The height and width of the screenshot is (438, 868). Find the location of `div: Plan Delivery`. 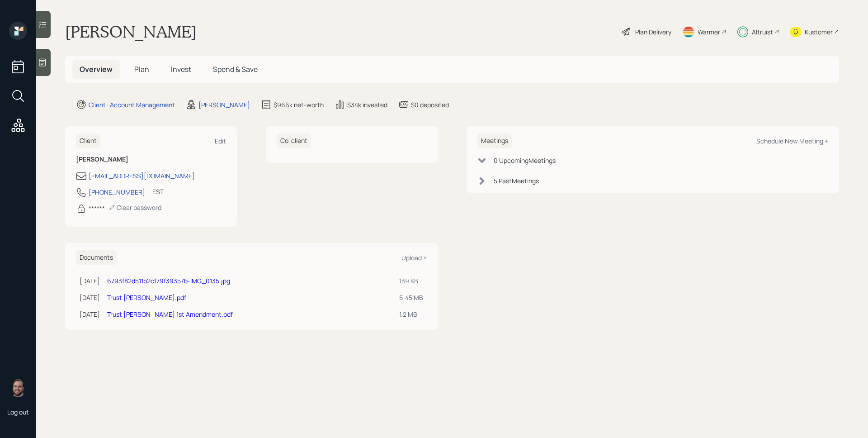

div: Plan Delivery is located at coordinates (654, 31).